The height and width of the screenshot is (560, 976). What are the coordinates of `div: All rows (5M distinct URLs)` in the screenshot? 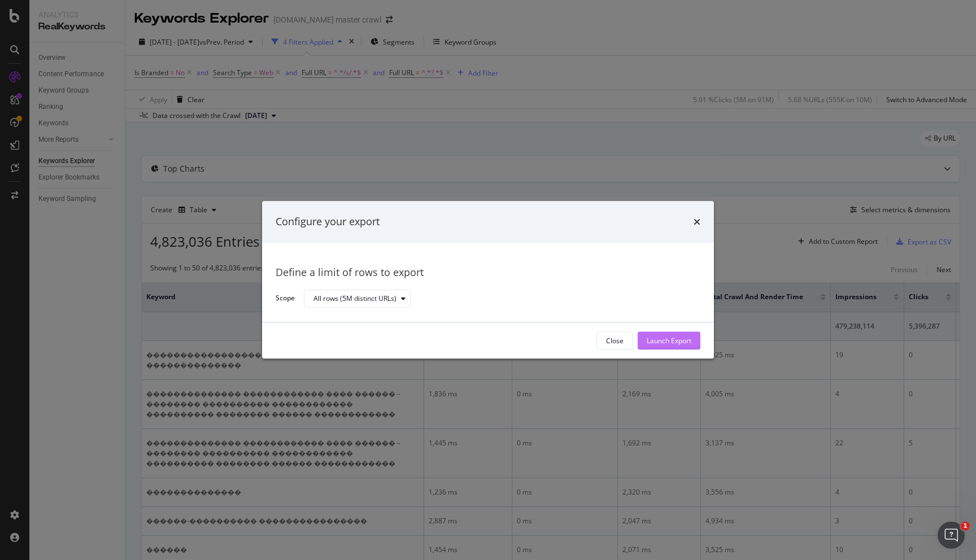 It's located at (354, 299).